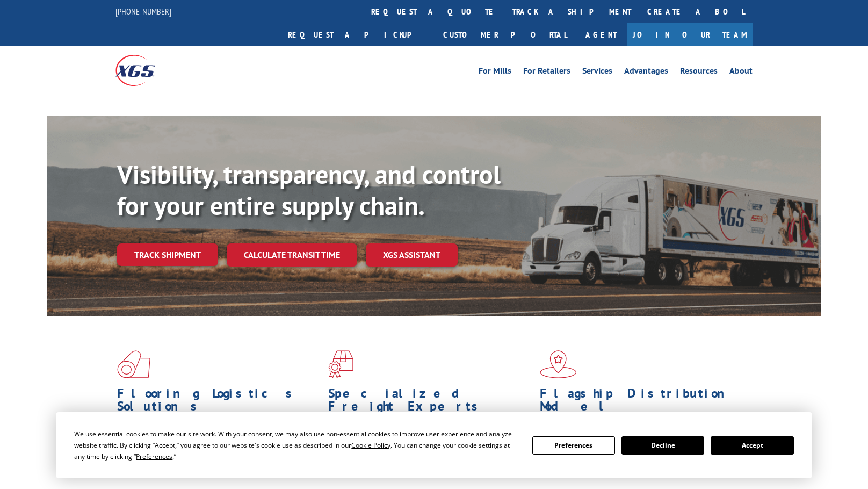 This screenshot has width=868, height=489. What do you see at coordinates (134, 364) in the screenshot?
I see `img: xgs-icon-total-supply-chain-intelligence-red` at bounding box center [134, 364].